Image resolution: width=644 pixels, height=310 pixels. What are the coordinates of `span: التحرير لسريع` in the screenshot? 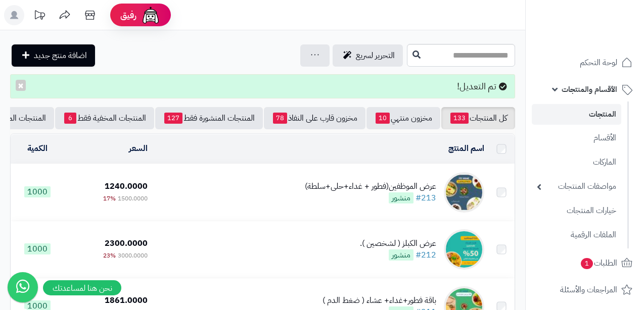 It's located at (375, 55).